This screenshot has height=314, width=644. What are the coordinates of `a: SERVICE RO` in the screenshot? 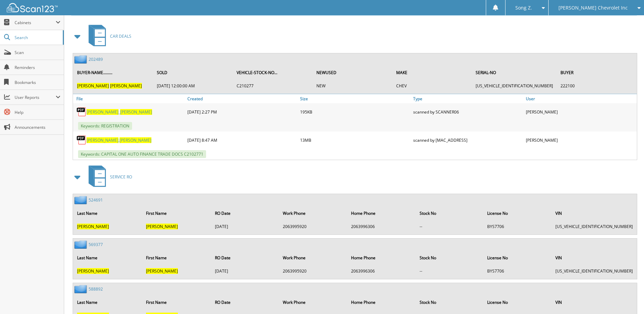 It's located at (108, 176).